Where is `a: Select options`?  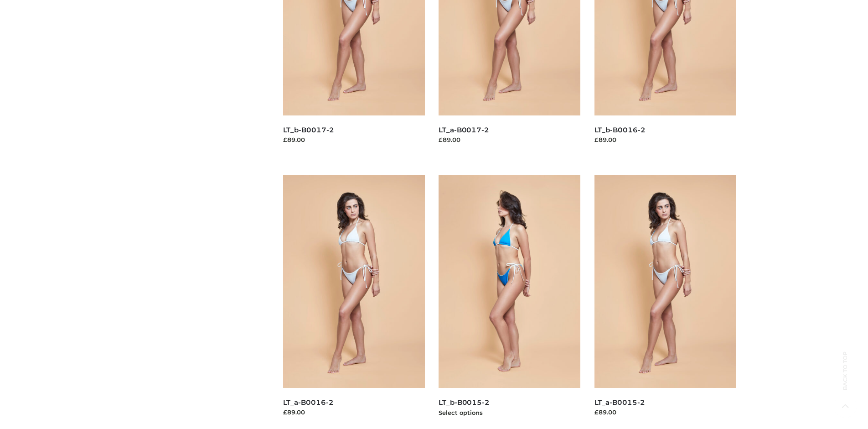 a: Select options is located at coordinates (461, 412).